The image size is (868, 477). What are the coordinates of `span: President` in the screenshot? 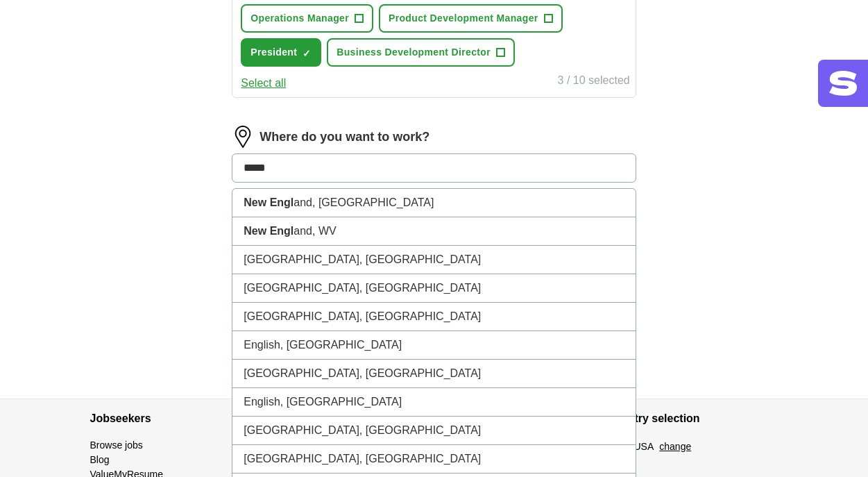 It's located at (273, 52).